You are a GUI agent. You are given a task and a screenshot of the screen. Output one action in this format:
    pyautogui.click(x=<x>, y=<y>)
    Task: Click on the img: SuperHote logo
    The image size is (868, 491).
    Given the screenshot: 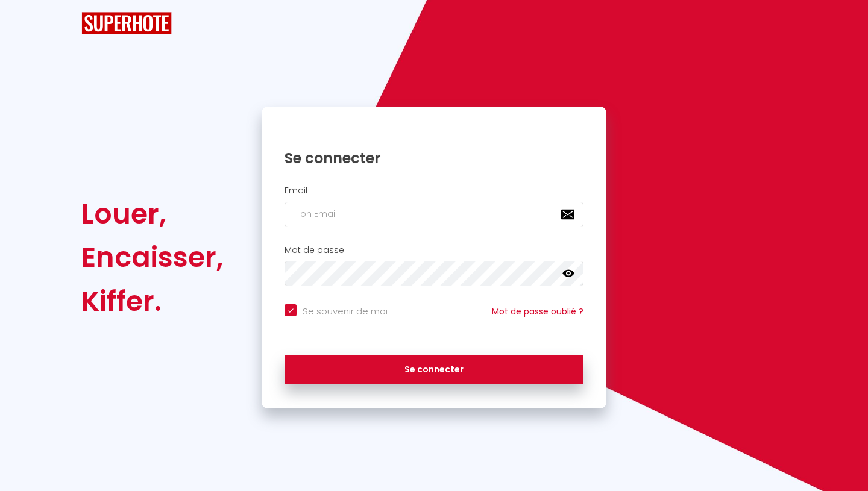 What is the action you would take?
    pyautogui.click(x=127, y=23)
    